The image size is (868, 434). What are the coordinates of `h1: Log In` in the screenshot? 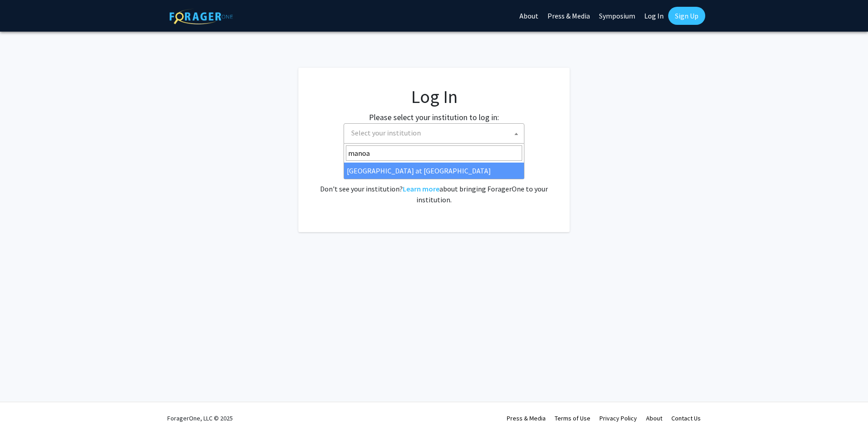 It's located at (434, 96).